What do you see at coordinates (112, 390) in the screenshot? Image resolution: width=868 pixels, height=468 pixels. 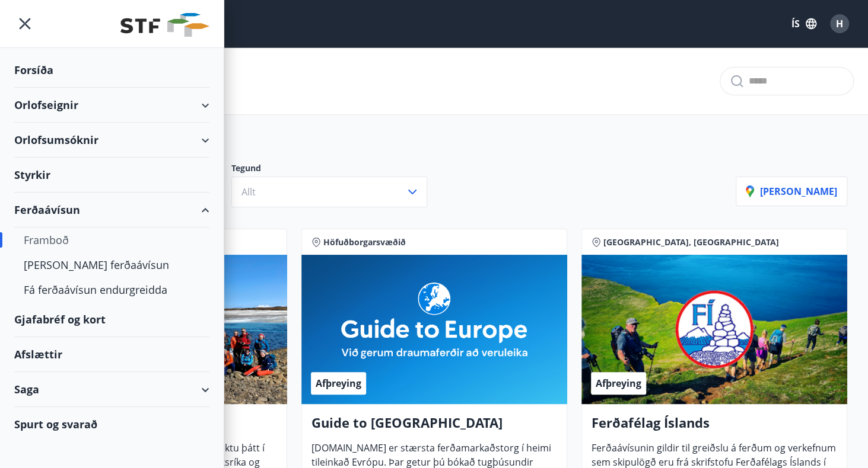 I see `div: Saga` at bounding box center [112, 390].